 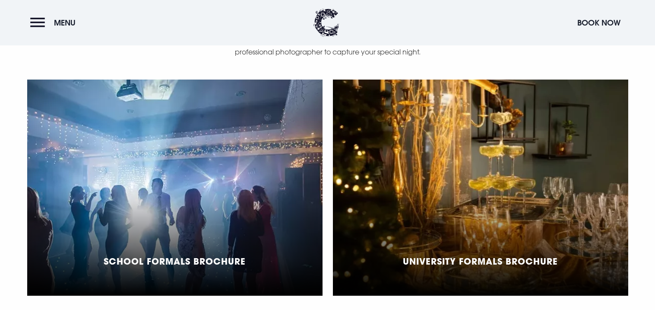 What do you see at coordinates (175, 261) in the screenshot?
I see `h5: School Formals Brochure` at bounding box center [175, 261].